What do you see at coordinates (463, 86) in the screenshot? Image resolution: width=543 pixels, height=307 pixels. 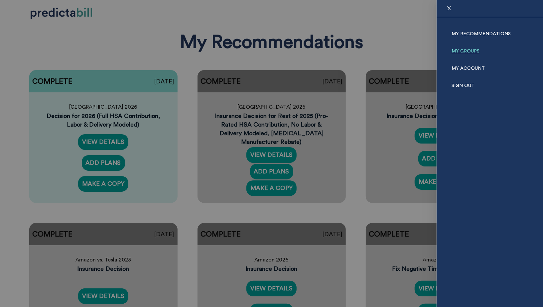 I see `a: Sign Out` at bounding box center [463, 86].